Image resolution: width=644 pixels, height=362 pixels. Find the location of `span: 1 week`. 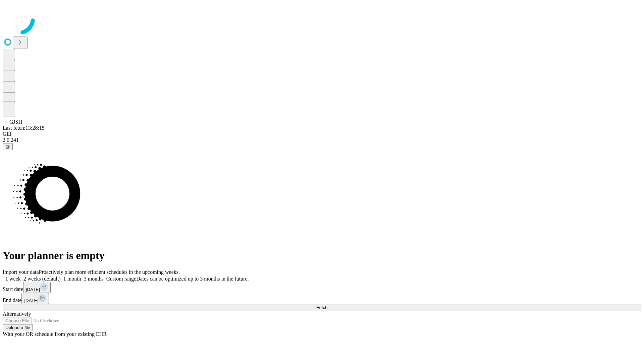

span: 1 week is located at coordinates (13, 278).